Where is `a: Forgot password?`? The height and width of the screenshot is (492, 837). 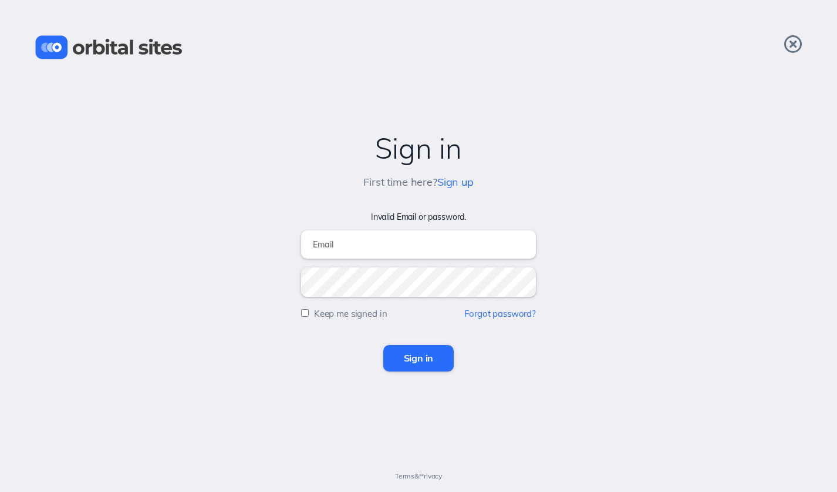
a: Forgot password? is located at coordinates (500, 313).